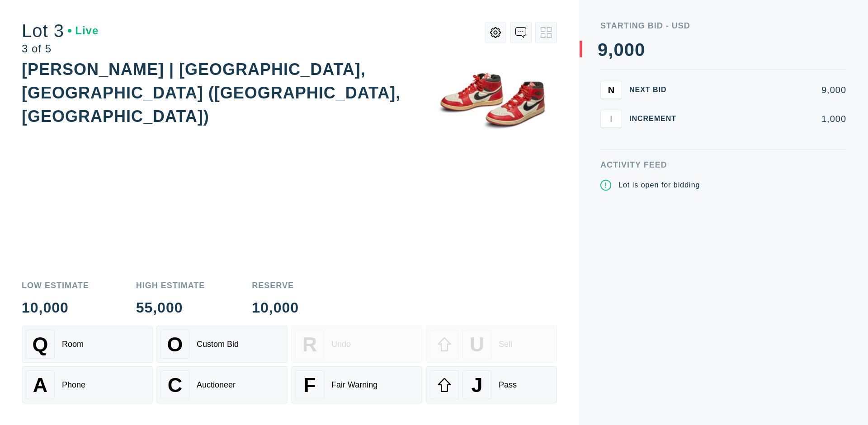 This screenshot has width=868, height=425. Describe the element at coordinates (477, 344) in the screenshot. I see `span: U` at that location.